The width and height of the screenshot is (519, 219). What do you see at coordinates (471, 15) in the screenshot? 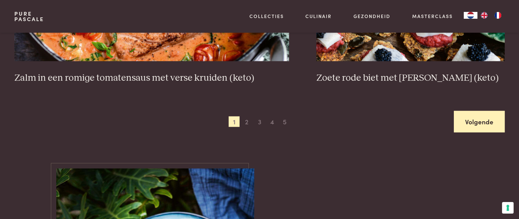
I see `div: Language` at bounding box center [471, 15].